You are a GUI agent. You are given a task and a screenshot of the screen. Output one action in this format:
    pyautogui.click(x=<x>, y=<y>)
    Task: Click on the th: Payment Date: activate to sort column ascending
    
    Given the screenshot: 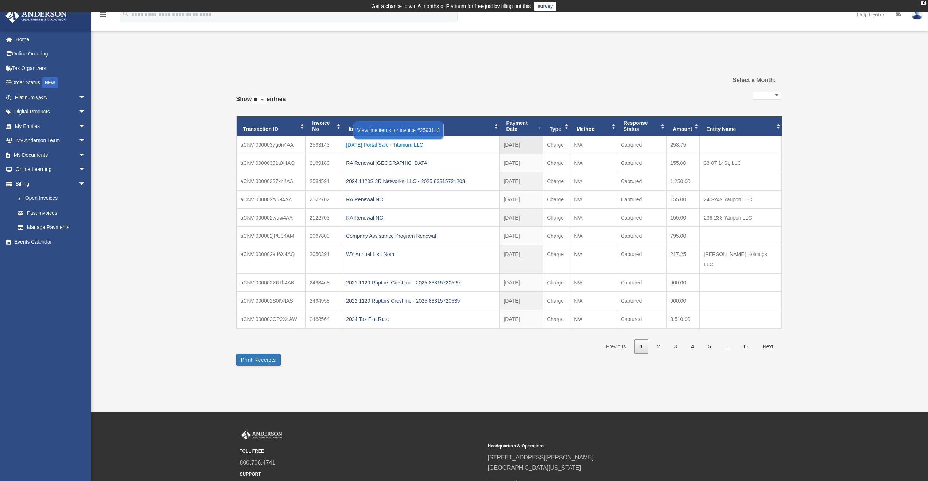 What is the action you would take?
    pyautogui.click(x=521, y=126)
    